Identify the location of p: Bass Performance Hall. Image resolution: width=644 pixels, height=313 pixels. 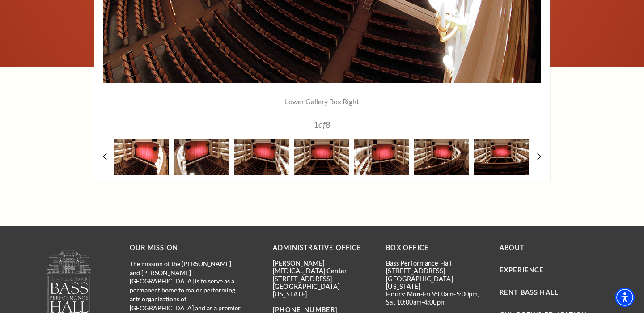
(436, 263).